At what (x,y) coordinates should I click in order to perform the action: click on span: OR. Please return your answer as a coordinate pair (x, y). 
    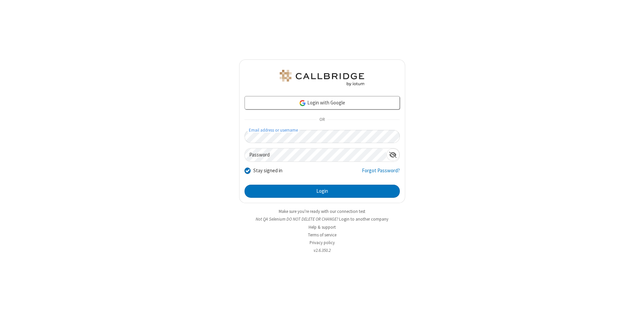
    Looking at the image, I should click on (322, 120).